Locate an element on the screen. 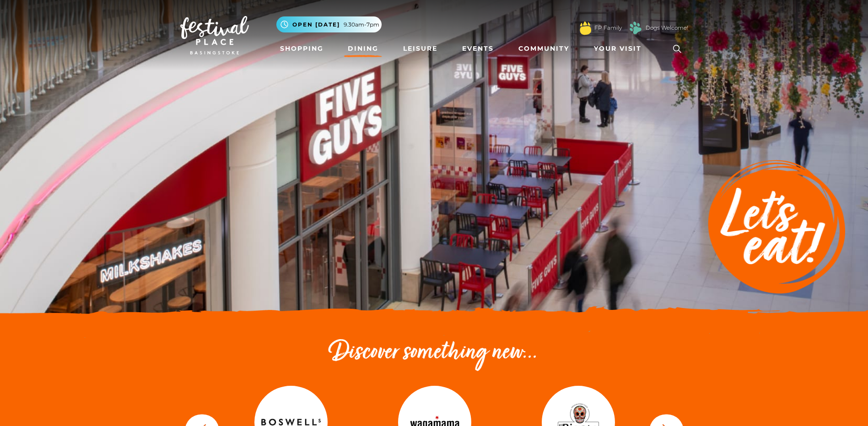 The image size is (868, 426). a: Community is located at coordinates (544, 48).